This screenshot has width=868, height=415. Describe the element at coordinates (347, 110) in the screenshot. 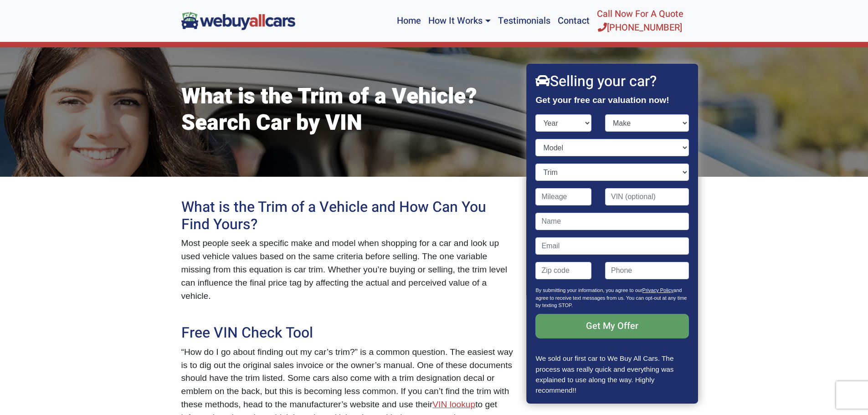

I see `h1: What is the Trim of a Vehicle? Search Car by VIN` at that location.